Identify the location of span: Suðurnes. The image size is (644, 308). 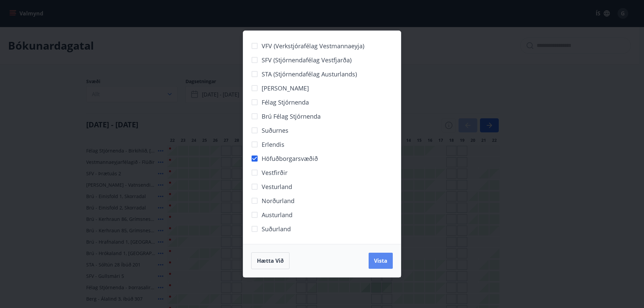
(275, 130).